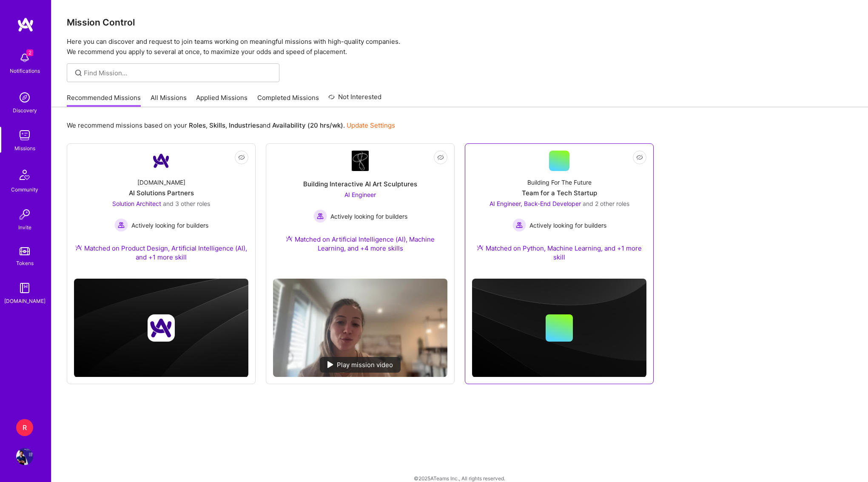 The width and height of the screenshot is (868, 482). Describe the element at coordinates (104, 100) in the screenshot. I see `a: Recommended Missions` at that location.